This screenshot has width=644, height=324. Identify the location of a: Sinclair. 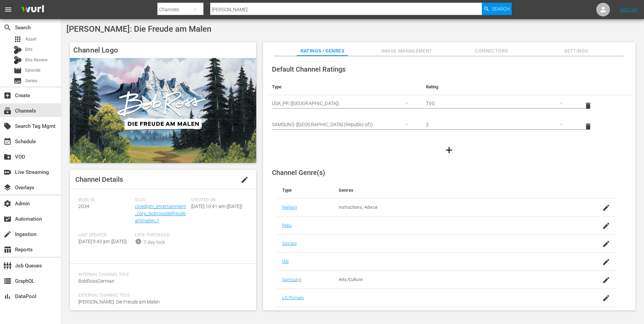
(289, 243).